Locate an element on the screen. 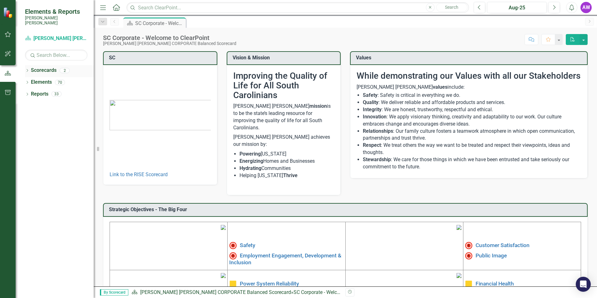 The image size is (597, 298). img: ClearPoint Strategy is located at coordinates (8, 12).